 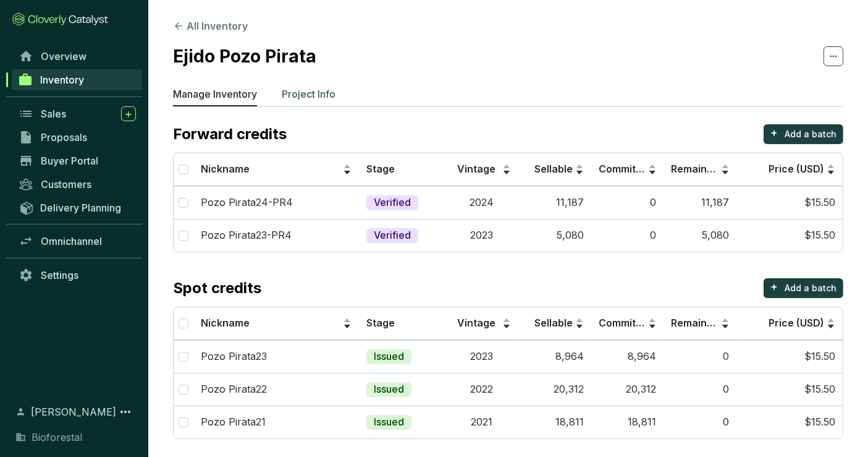 I want to click on td: 2024, so click(x=482, y=202).